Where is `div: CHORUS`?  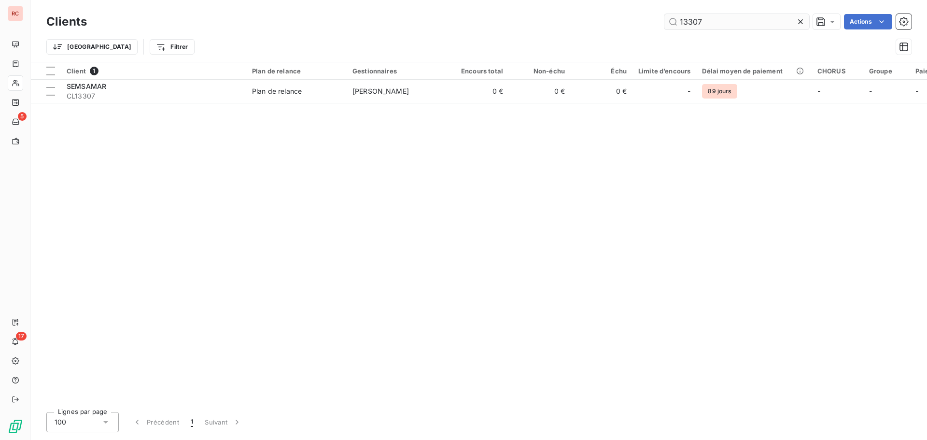 div: CHORUS is located at coordinates (837, 71).